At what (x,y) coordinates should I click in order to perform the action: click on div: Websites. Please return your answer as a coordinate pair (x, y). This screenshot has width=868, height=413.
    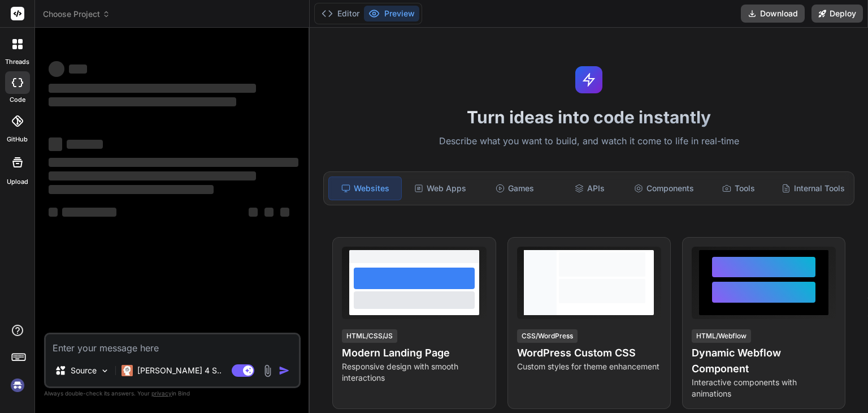
    Looking at the image, I should click on (365, 188).